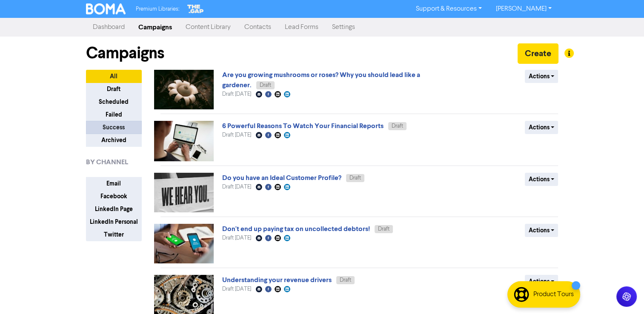 This screenshot has height=314, width=644. Describe the element at coordinates (114, 115) in the screenshot. I see `button: Failed` at that location.